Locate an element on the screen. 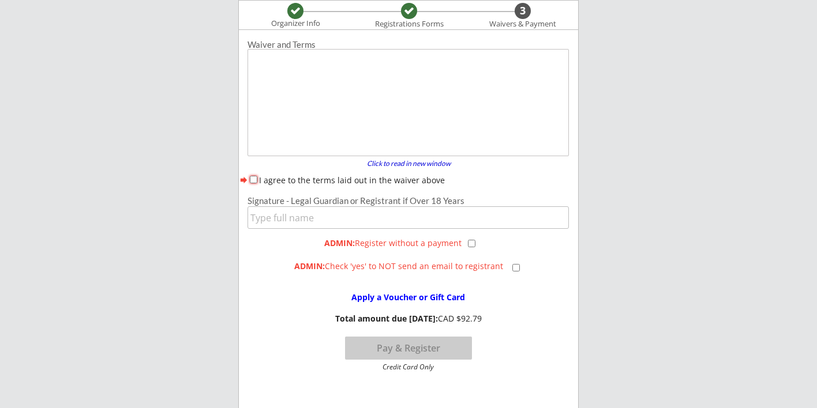  div: Registrations Forms is located at coordinates (409, 24).